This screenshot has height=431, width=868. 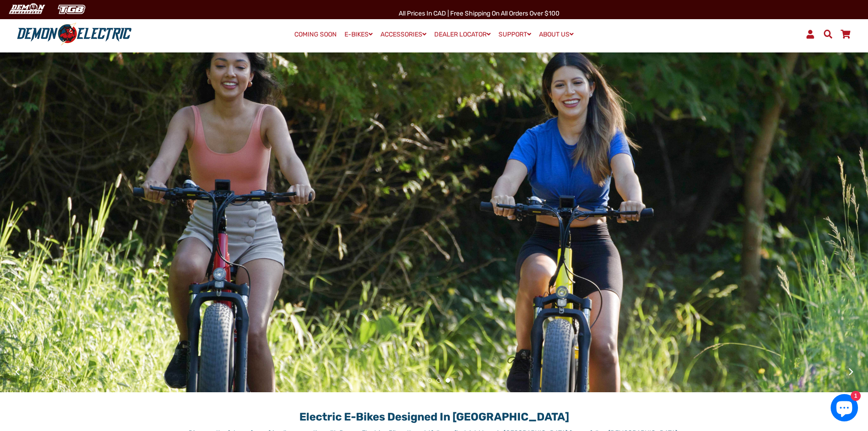 What do you see at coordinates (448, 380) in the screenshot?
I see `button: 4 of 4` at bounding box center [448, 380].